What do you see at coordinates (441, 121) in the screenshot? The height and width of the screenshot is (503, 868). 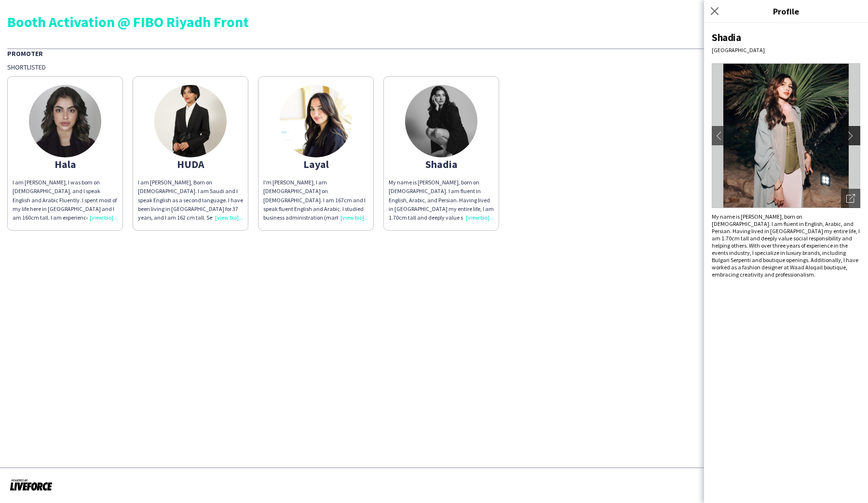 I see `img: thumb-5bcac27e-0fb2-4415-ad1a-e992de34ad34.jpg` at bounding box center [441, 121].